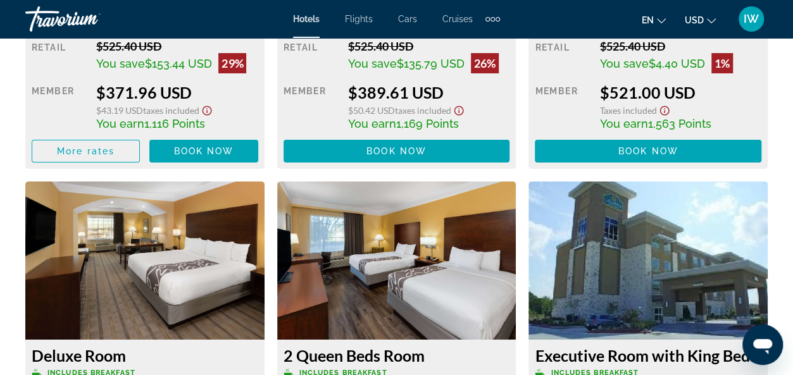  Describe the element at coordinates (306, 19) in the screenshot. I see `span: Hotels` at that location.